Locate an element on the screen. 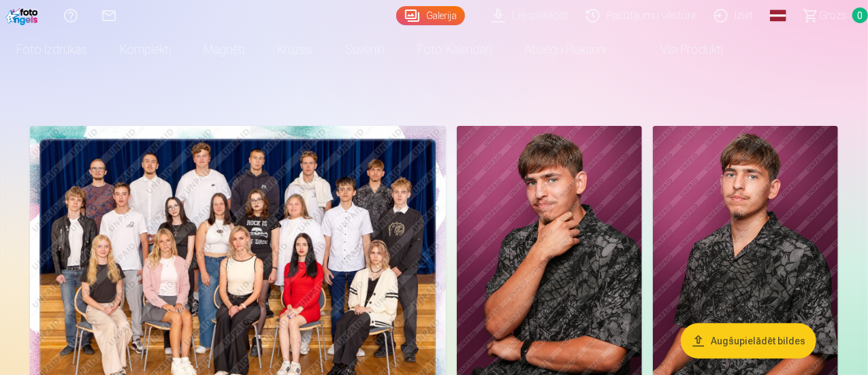  a: Atslēgu piekariņi is located at coordinates (565, 50).